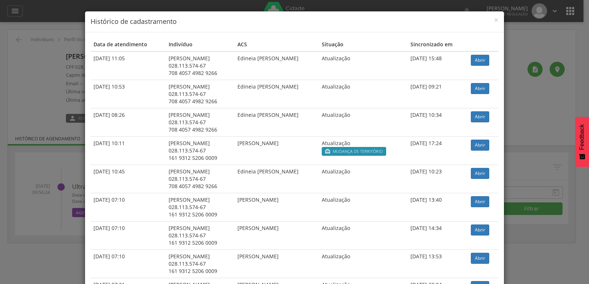 This screenshot has width=589, height=284. What do you see at coordinates (582, 142) in the screenshot?
I see `button: Feedback - Mostrar pesquisa` at bounding box center [582, 142].